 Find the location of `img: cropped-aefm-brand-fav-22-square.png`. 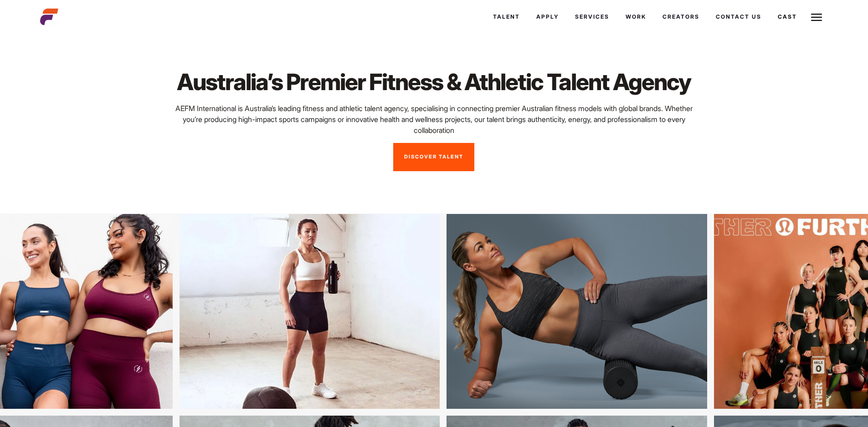

img: cropped-aefm-brand-fav-22-square.png is located at coordinates (49, 17).